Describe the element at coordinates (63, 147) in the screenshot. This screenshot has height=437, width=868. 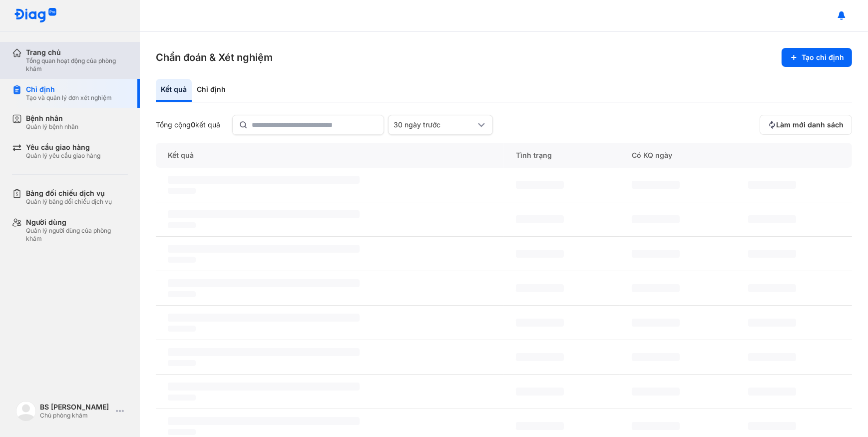
I see `div: Yêu cầu giao hàng` at that location.